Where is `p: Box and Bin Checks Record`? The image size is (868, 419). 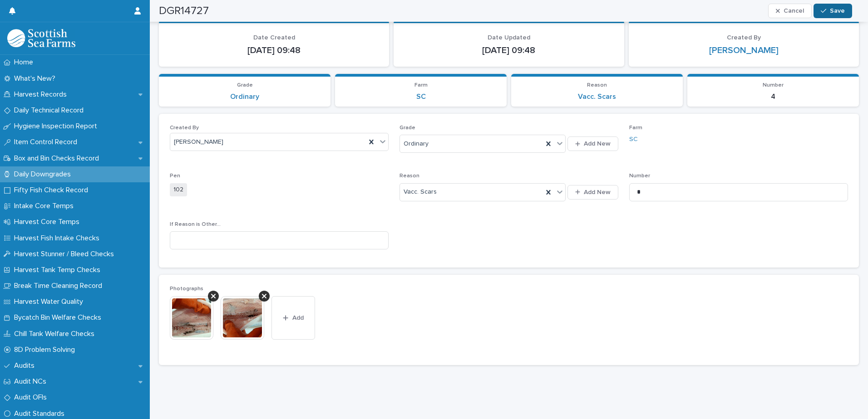 p: Box and Bin Checks Record is located at coordinates (58, 158).